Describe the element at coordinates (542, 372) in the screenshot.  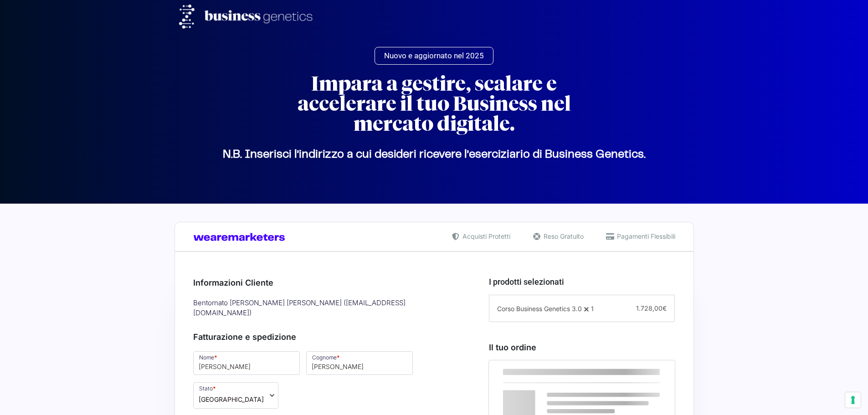
I see `th: Prodotto` at that location.